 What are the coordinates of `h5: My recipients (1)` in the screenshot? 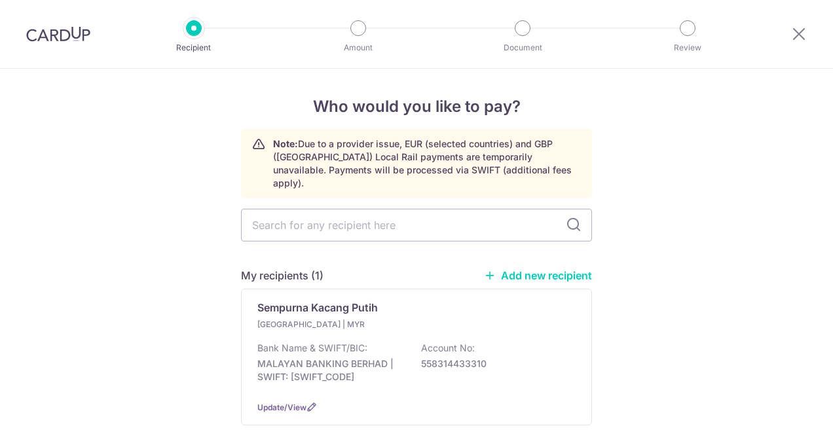 It's located at (282, 276).